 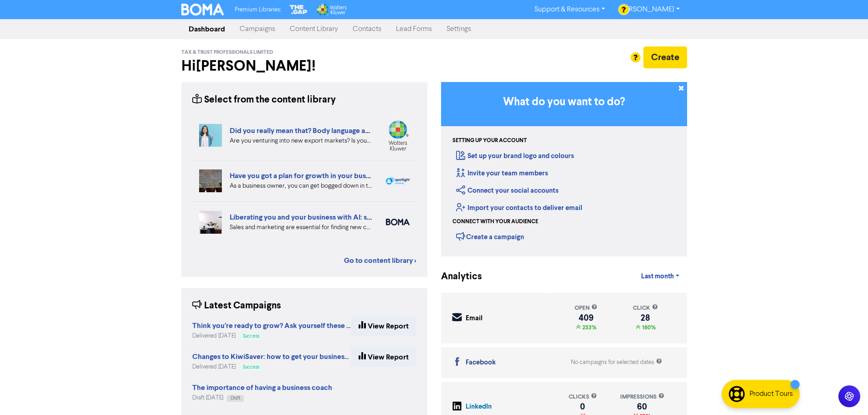 I want to click on a: Lead Forms, so click(x=414, y=29).